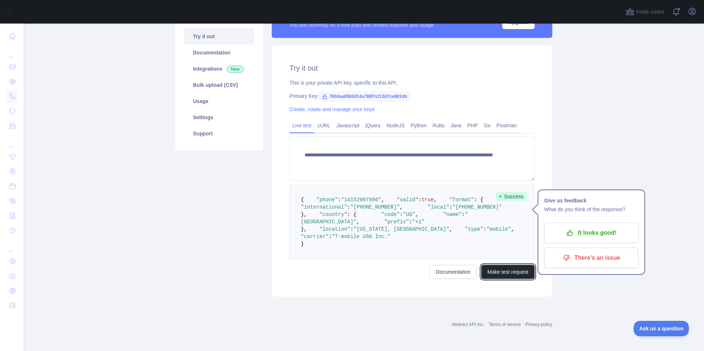  Describe the element at coordinates (428, 200) in the screenshot. I see `span: true` at that location.